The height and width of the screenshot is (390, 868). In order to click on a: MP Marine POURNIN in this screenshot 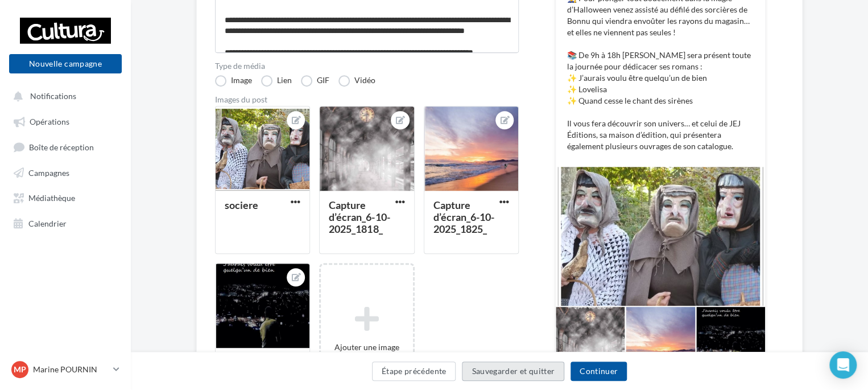, I will do `click(65, 369)`.